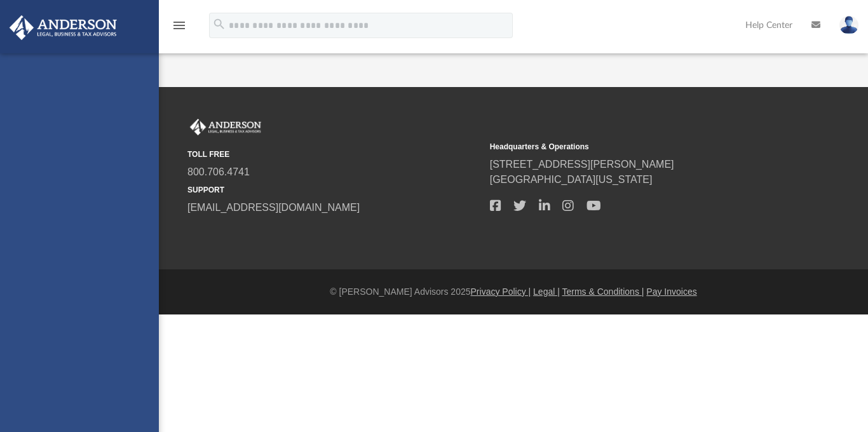 The width and height of the screenshot is (868, 432). Describe the element at coordinates (500, 292) in the screenshot. I see `a: Privacy Policy |` at that location.